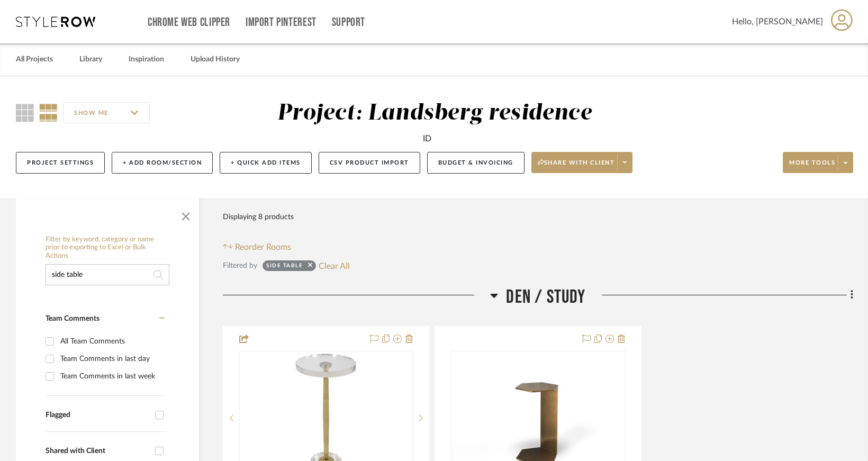 The width and height of the screenshot is (868, 461). I want to click on input: Search within 8 results, so click(108, 274).